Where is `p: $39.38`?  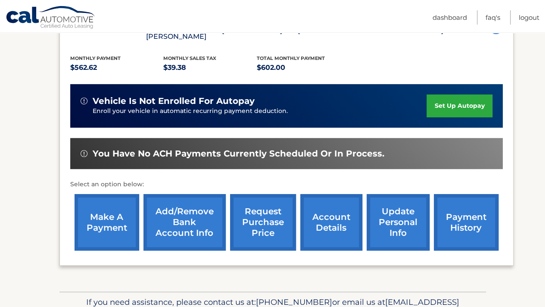
p: $39.38 is located at coordinates (210, 68).